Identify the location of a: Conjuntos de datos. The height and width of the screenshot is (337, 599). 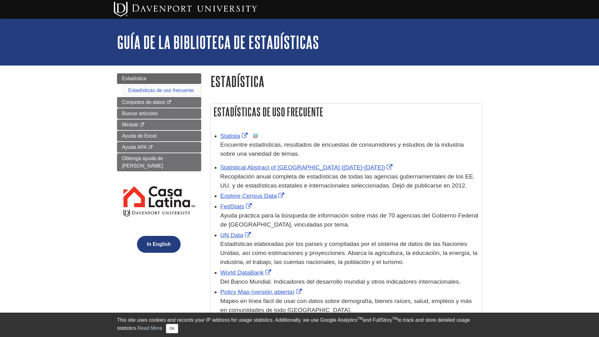
(159, 102).